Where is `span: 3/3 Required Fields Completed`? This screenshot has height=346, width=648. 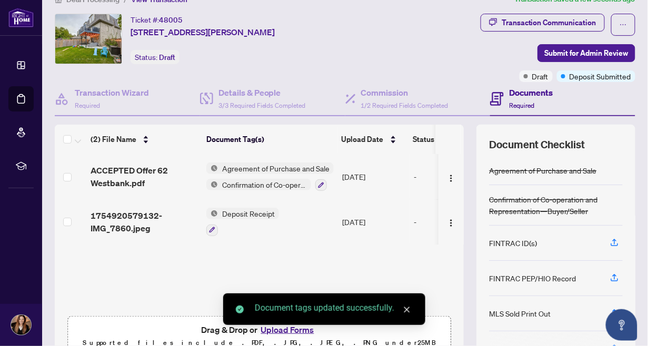
span: 3/3 Required Fields Completed is located at coordinates (262, 105).